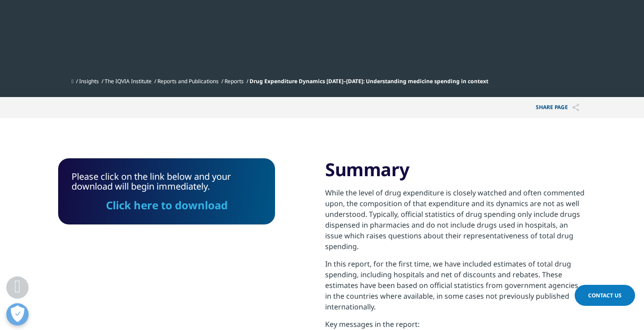 This screenshot has width=644, height=330. What do you see at coordinates (167, 205) in the screenshot?
I see `a: Click here to download` at bounding box center [167, 205].